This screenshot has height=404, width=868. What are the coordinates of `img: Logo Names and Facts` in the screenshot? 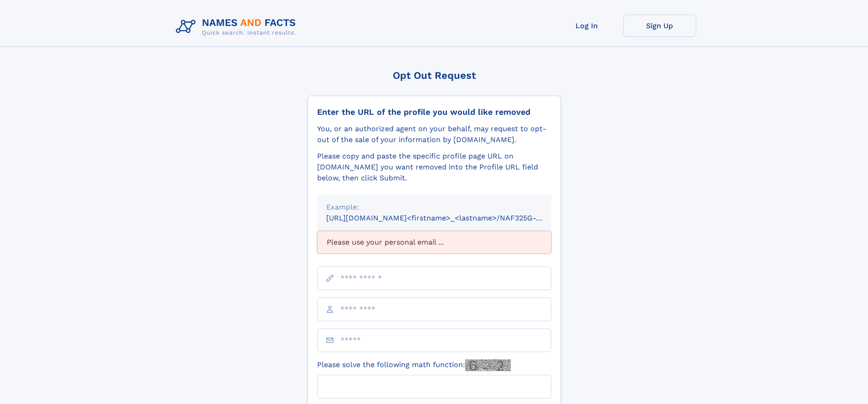 It's located at (238, 27).